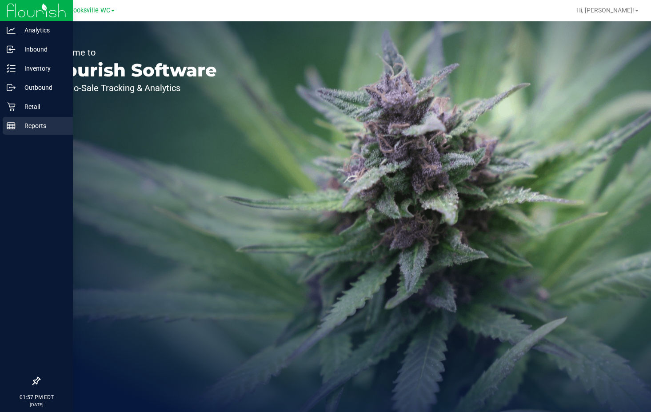  What do you see at coordinates (42, 30) in the screenshot?
I see `p: Analytics` at bounding box center [42, 30].